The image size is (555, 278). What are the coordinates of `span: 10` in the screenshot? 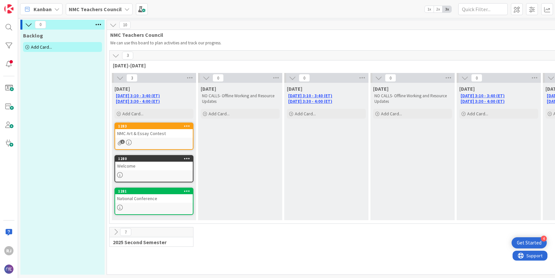 It's located at (125, 25).